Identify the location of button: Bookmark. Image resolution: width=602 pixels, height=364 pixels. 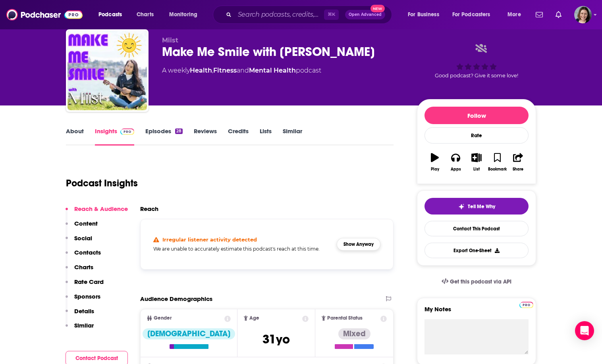
(497, 162).